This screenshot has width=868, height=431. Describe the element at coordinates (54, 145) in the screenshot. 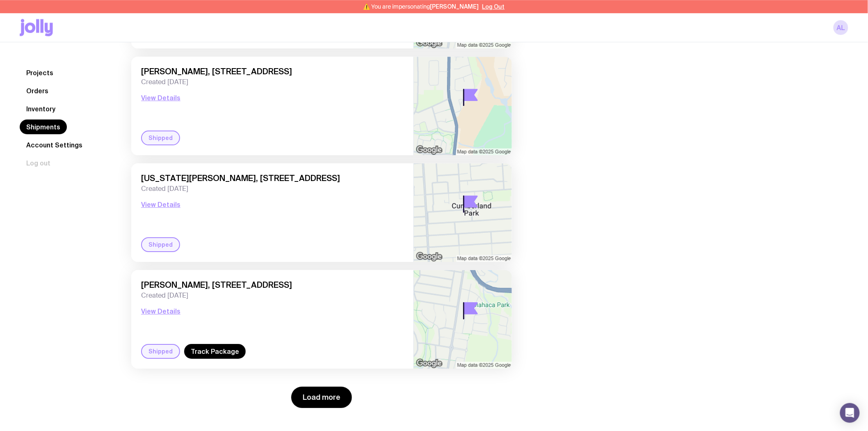

I see `a: Account Settings` at that location.